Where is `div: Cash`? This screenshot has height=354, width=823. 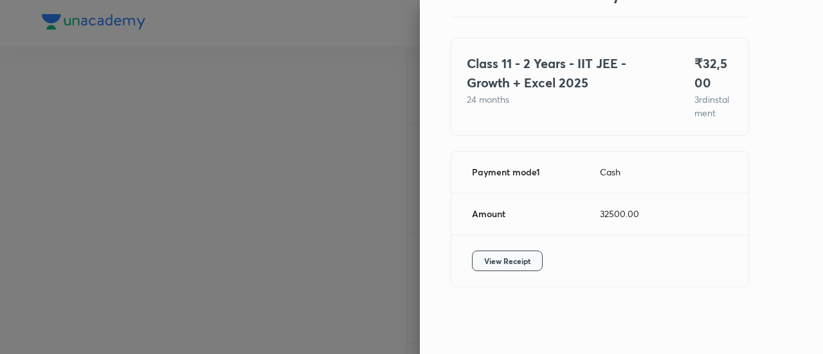 div: Cash is located at coordinates (663, 172).